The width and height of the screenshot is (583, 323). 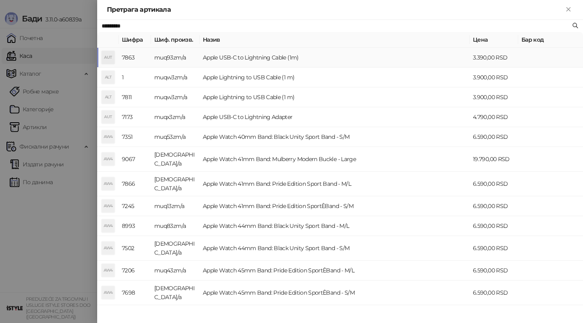 What do you see at coordinates (175, 206) in the screenshot?
I see `td: muq13zm/a` at bounding box center [175, 206].